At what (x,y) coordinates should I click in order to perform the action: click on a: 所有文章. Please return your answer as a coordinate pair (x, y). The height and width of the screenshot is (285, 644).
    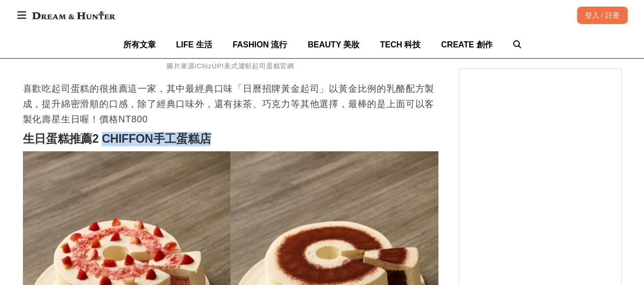
    Looking at the image, I should click on (140, 44).